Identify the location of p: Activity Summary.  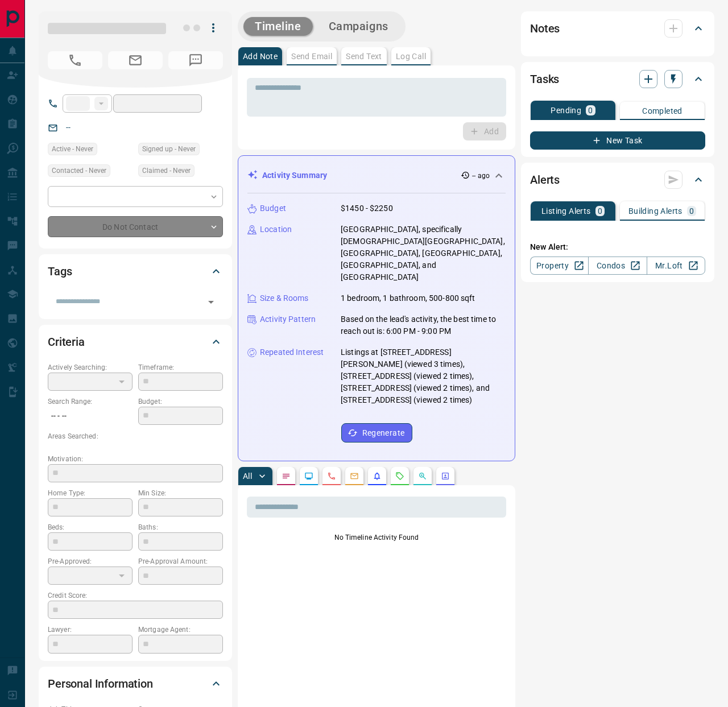
(295, 175).